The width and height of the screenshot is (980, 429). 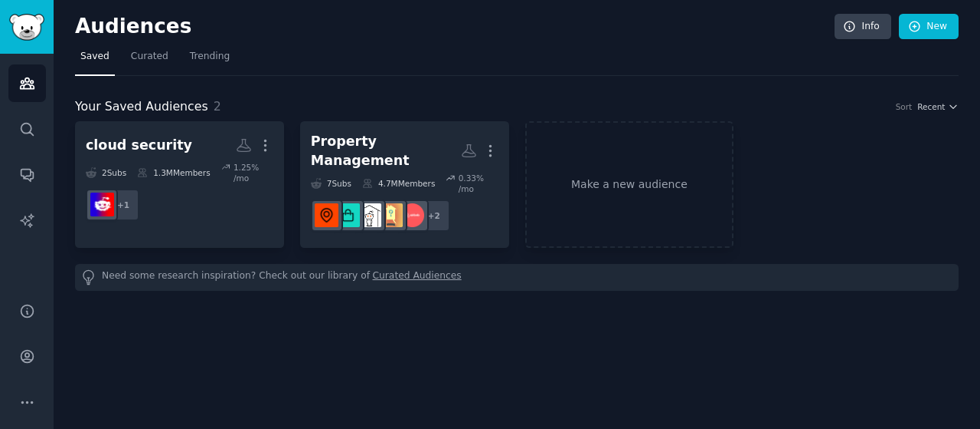 What do you see at coordinates (478, 183) in the screenshot?
I see `div: 0.33 % /mo` at bounding box center [478, 183].